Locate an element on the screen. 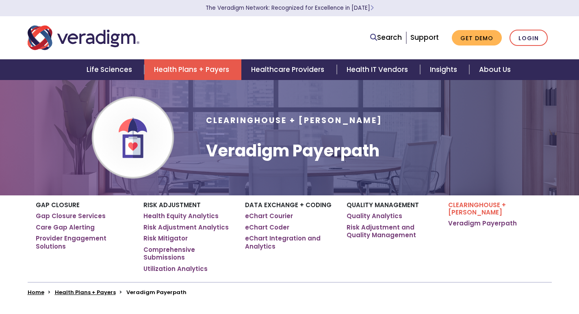 The image size is (579, 314). a: Search is located at coordinates (386, 37).